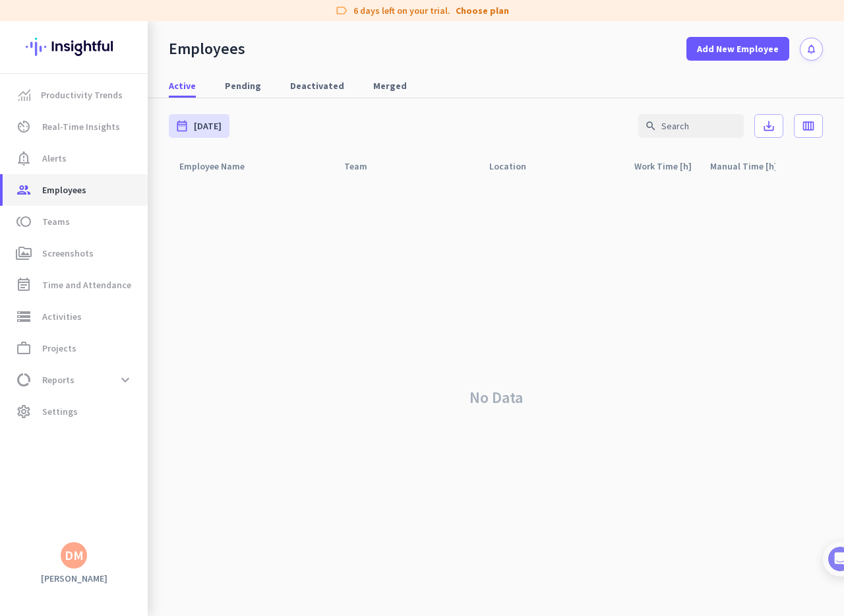  Describe the element at coordinates (24, 158) in the screenshot. I see `i: notification_important` at that location.